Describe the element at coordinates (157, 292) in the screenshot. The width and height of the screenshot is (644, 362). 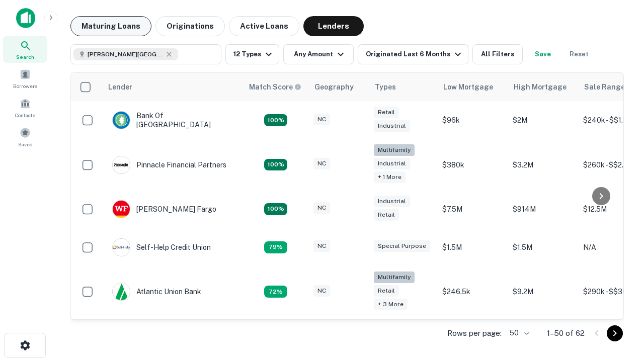
I see `div: Atlantic Union Bank` at that location.